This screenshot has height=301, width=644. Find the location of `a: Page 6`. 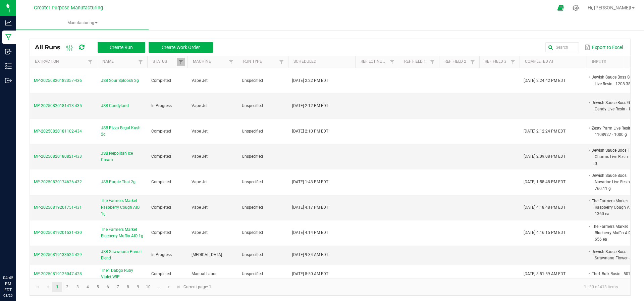

a: Page 6 is located at coordinates (108, 287).